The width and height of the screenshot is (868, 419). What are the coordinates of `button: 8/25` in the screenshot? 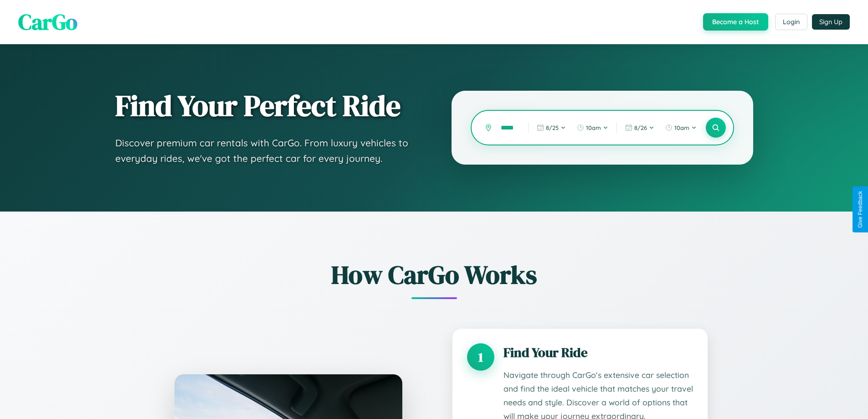 It's located at (551, 128).